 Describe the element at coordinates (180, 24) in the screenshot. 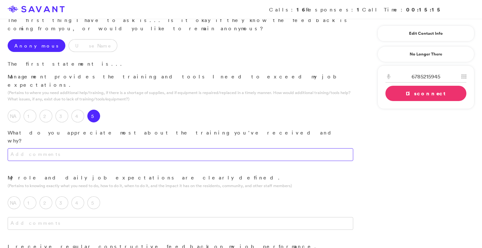

I see `p: The first thing I have to ask is... Is it okay if they know the feedback is coming from you, or w...` at that location.